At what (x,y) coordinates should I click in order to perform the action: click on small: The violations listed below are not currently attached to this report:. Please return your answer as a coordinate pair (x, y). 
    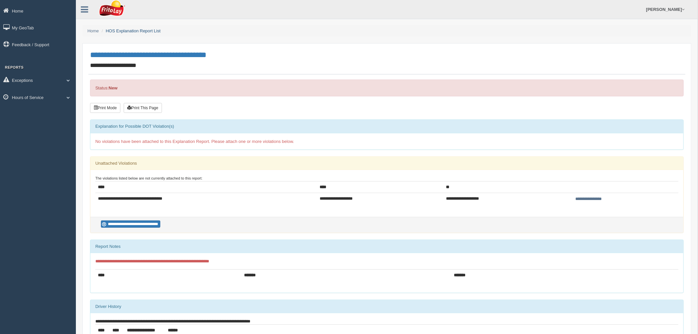
    Looking at the image, I should click on (149, 178).